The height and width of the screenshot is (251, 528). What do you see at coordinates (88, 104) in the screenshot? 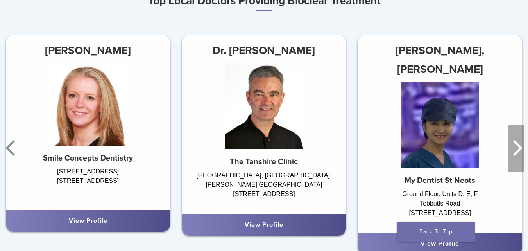
I see `img: Dr. Claire Burgess` at bounding box center [88, 104].